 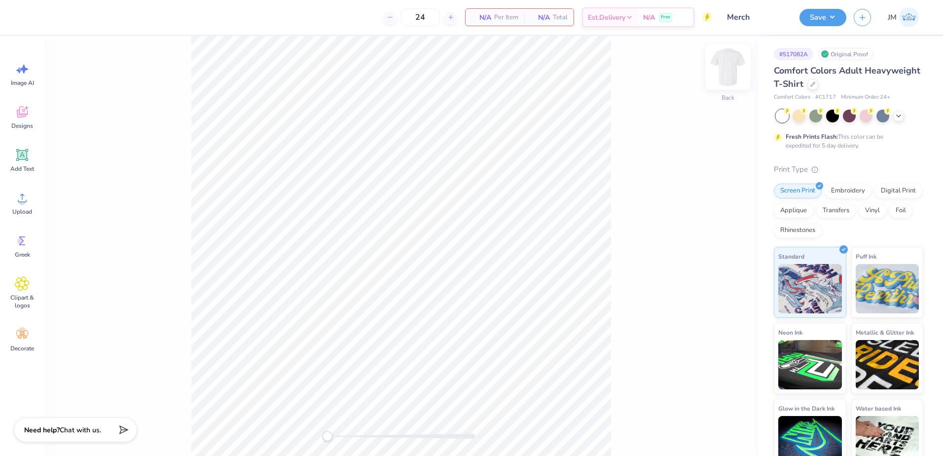 What do you see at coordinates (792, 97) in the screenshot?
I see `span: Comfort Colors` at bounding box center [792, 97].